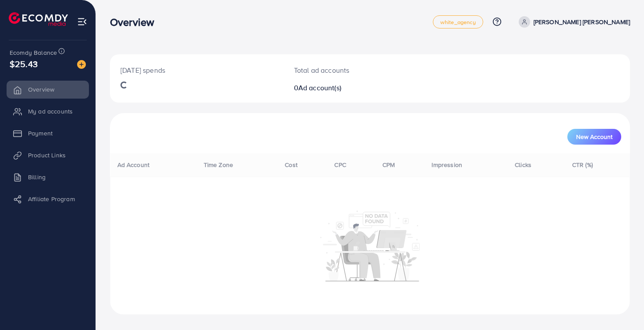 The height and width of the screenshot is (330, 644). I want to click on h2: 0, so click(348, 88).